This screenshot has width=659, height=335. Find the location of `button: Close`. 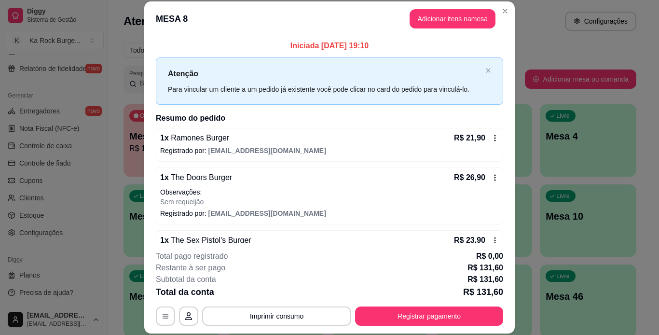

button: Close is located at coordinates (505, 11).